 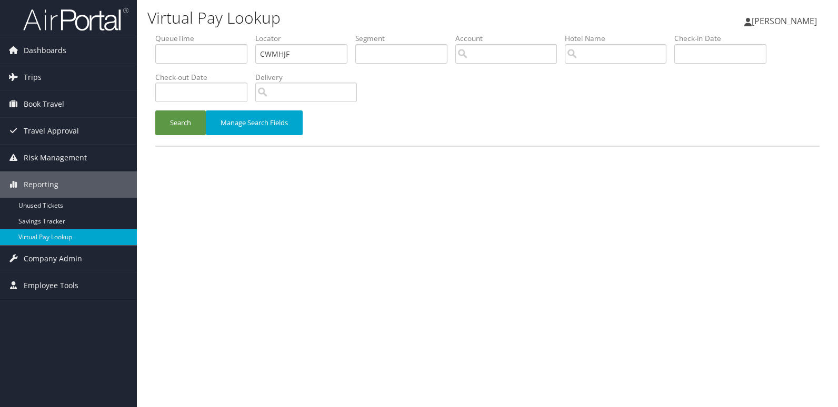 I want to click on span: Travel Approval, so click(x=51, y=131).